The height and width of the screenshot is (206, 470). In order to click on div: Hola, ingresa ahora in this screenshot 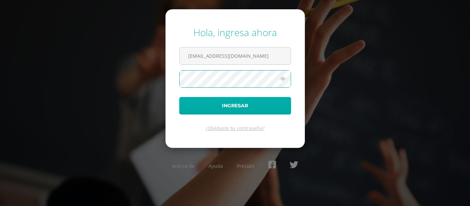, I will do `click(235, 32)`.